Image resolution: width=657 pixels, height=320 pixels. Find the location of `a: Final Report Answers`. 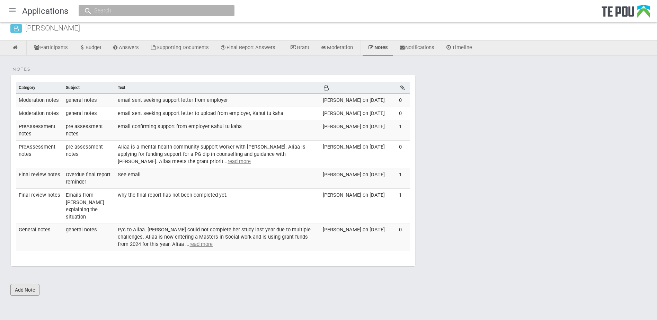

a: Final Report Answers is located at coordinates (248, 48).